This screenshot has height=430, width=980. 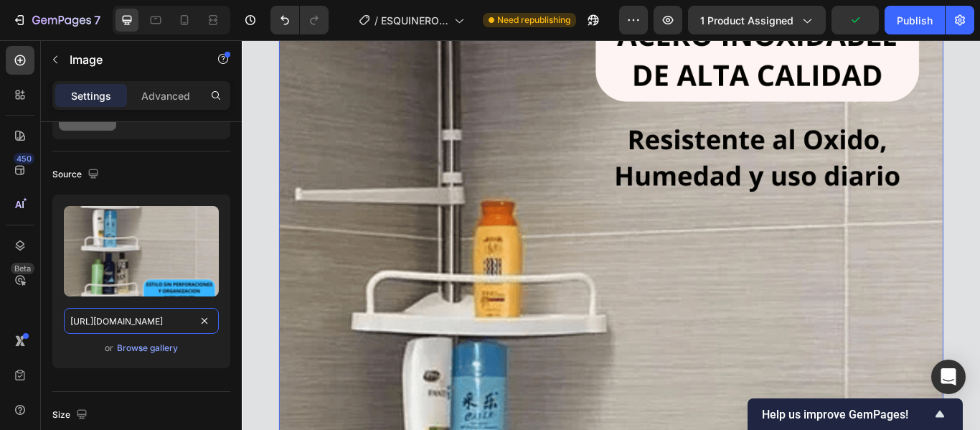 What do you see at coordinates (757, 20) in the screenshot?
I see `button: 1 product assigned` at bounding box center [757, 20].